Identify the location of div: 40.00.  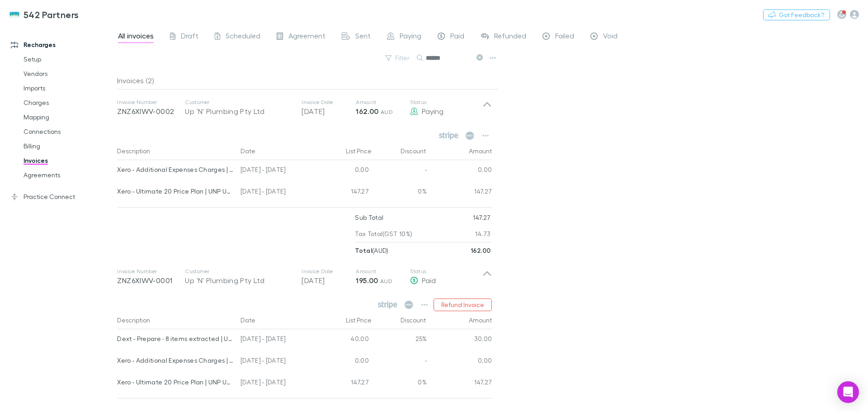
(345, 340).